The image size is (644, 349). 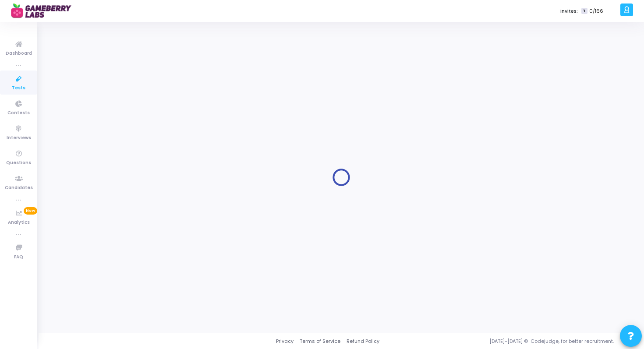 What do you see at coordinates (285, 341) in the screenshot?
I see `a: Privacy` at bounding box center [285, 341].